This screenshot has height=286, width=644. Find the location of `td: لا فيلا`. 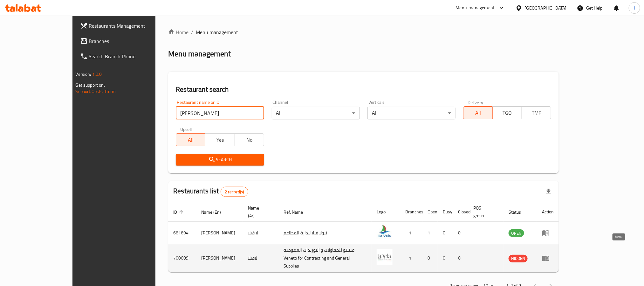

td: لا فيلا is located at coordinates (261, 233).